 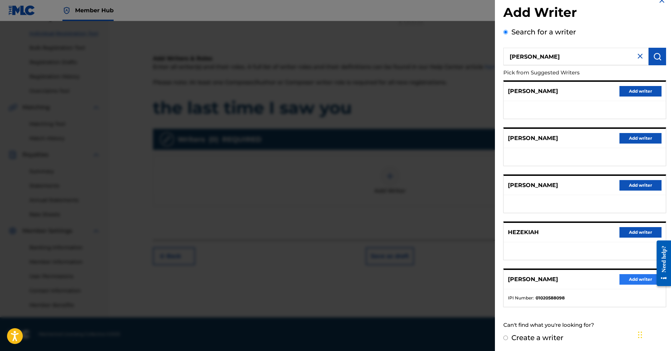 I want to click on img: close, so click(x=640, y=56).